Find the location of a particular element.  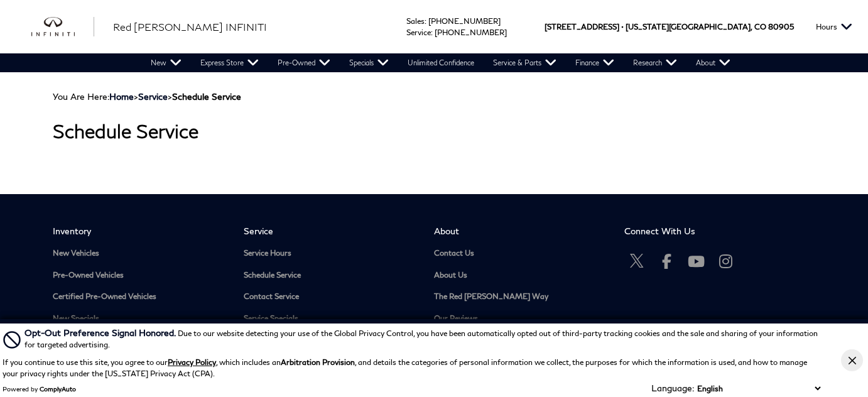

a: Specials is located at coordinates (369, 63).